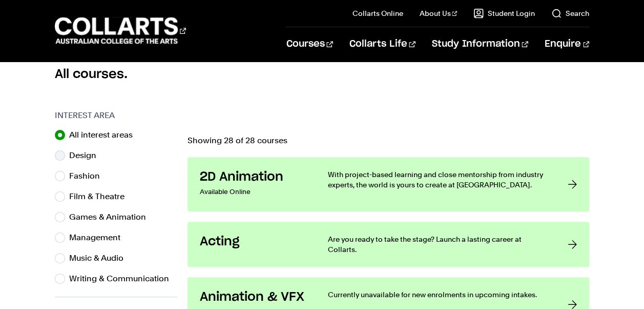  What do you see at coordinates (101, 197) in the screenshot?
I see `label: Film & Theatre` at bounding box center [101, 197].